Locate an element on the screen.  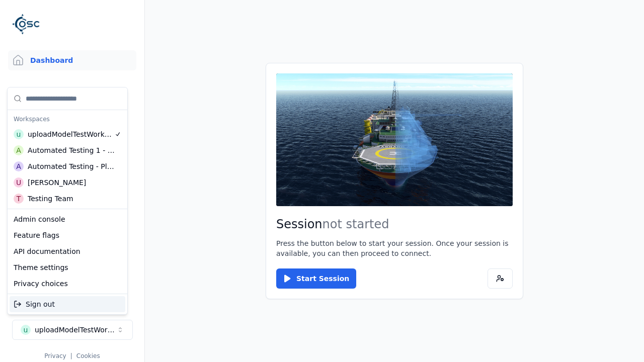
div: Automated Testing 1 - Playwright is located at coordinates (71, 150).